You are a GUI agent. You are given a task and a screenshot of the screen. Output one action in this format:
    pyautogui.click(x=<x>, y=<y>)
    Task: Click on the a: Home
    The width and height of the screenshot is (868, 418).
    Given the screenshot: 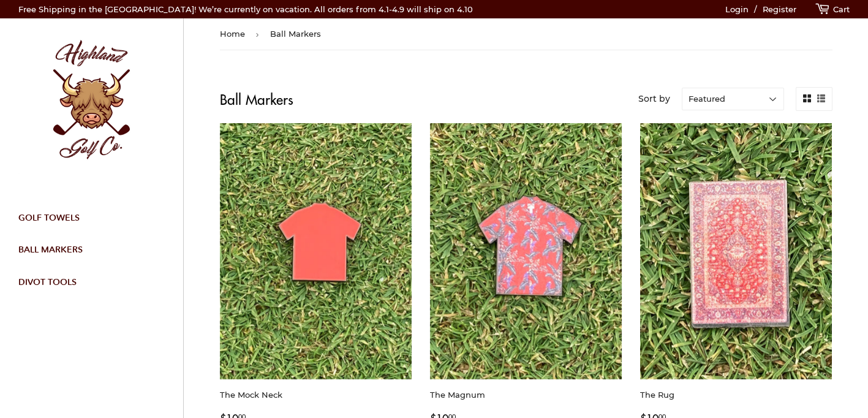 What is the action you would take?
    pyautogui.click(x=235, y=33)
    